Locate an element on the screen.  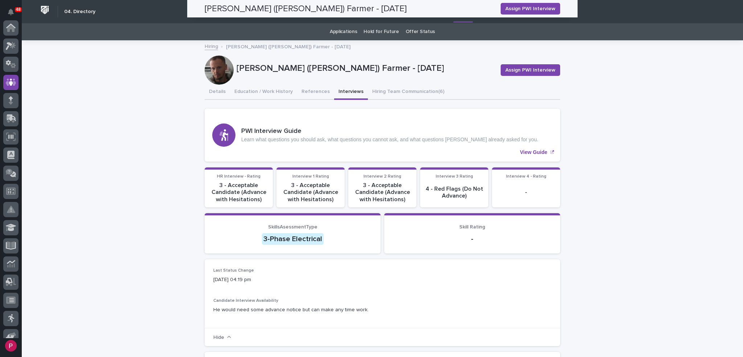
a: Hiring is located at coordinates (211, 46).